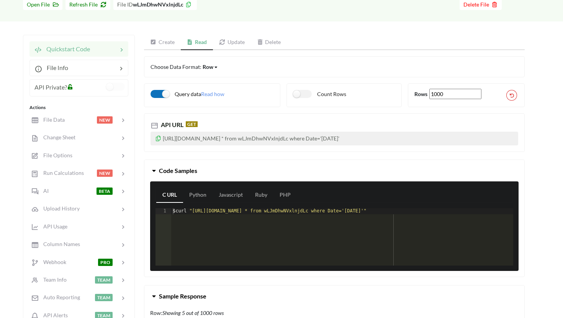  I want to click on span: API Usage, so click(53, 226).